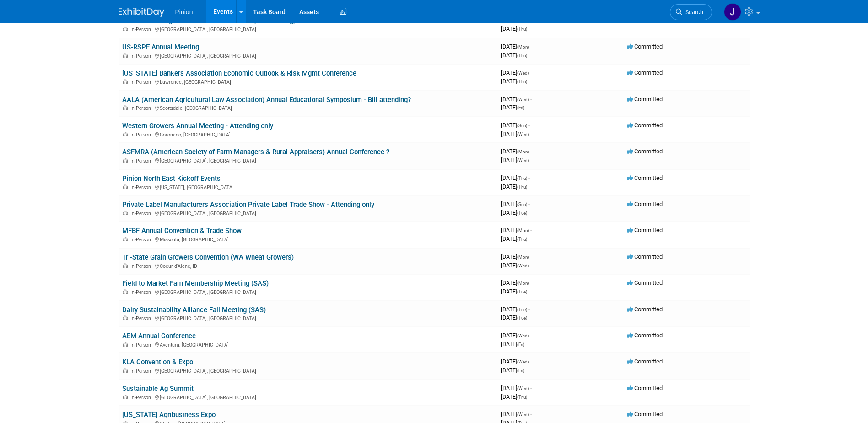 The width and height of the screenshot is (868, 423). Describe the element at coordinates (159, 336) in the screenshot. I see `a: AEM Annual Conference` at that location.